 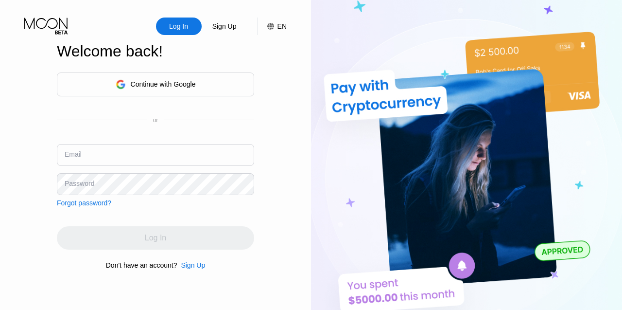 I want to click on div: Password, so click(x=79, y=183).